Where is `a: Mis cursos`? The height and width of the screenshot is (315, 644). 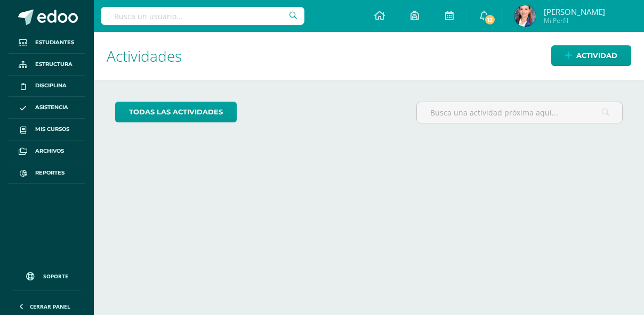
a: Mis cursos is located at coordinates (47, 129).